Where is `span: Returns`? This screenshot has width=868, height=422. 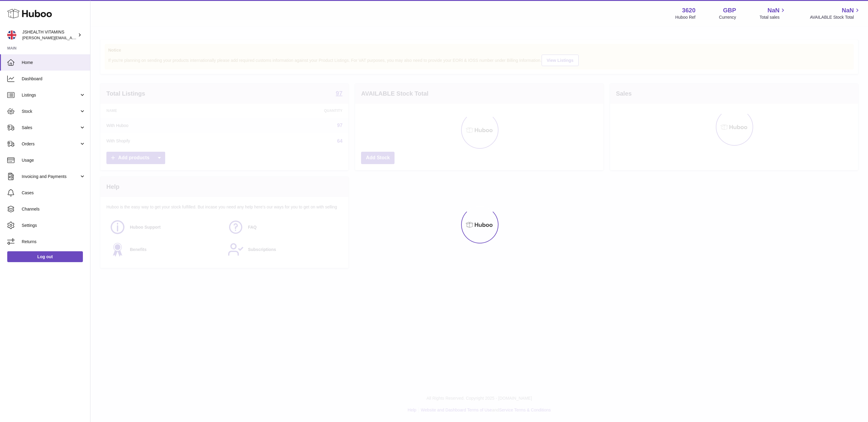
span: Returns is located at coordinates (53, 241).